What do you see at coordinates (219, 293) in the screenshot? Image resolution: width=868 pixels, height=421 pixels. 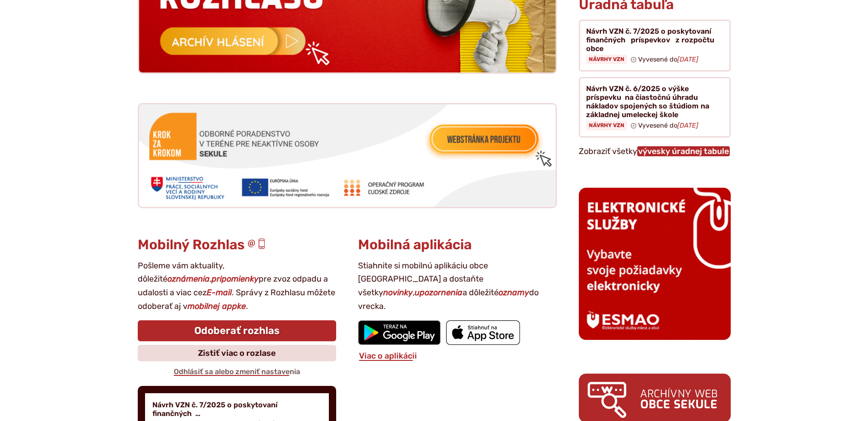 I see `strong: E-mail` at bounding box center [219, 293].